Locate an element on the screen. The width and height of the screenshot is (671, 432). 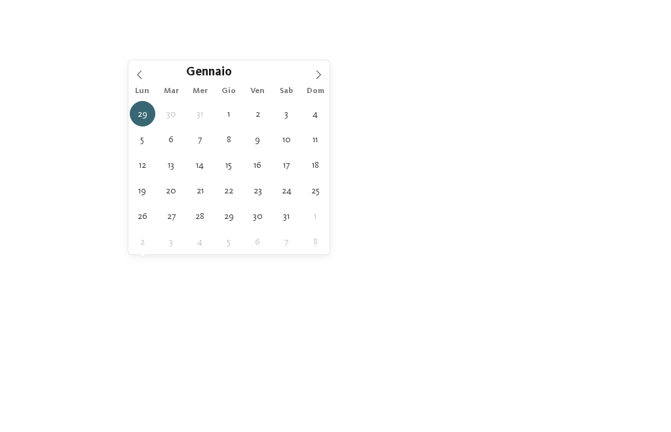
span: Gennaio 6, 2026 is located at coordinates (171, 139).